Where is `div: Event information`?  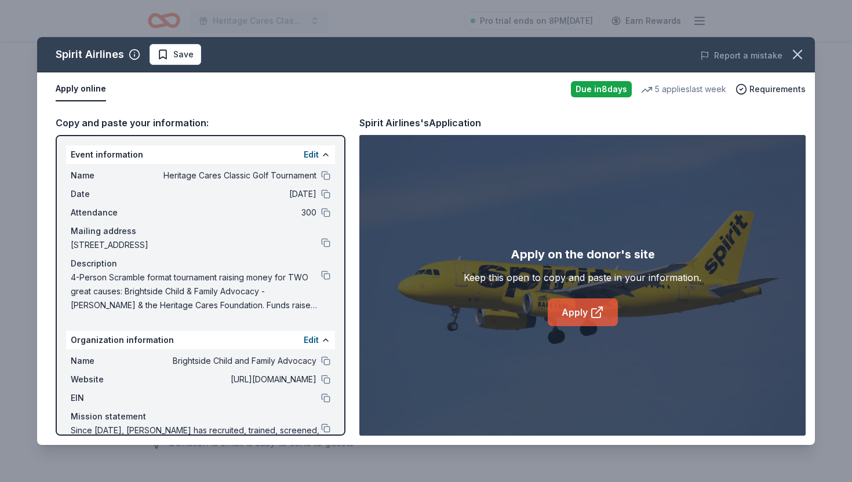
div: Event information is located at coordinates (201, 155).